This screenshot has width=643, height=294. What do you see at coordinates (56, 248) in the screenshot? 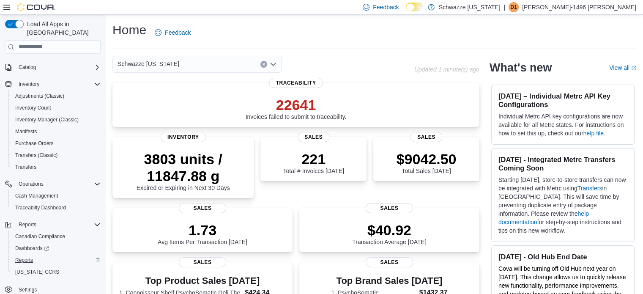
I see `span: Dashboards` at bounding box center [56, 248].